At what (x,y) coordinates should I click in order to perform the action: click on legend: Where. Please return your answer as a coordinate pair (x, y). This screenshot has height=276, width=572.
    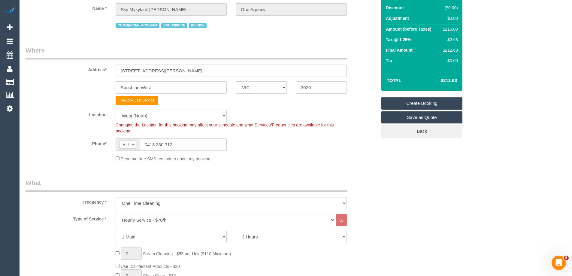
    Looking at the image, I should click on (186, 53).